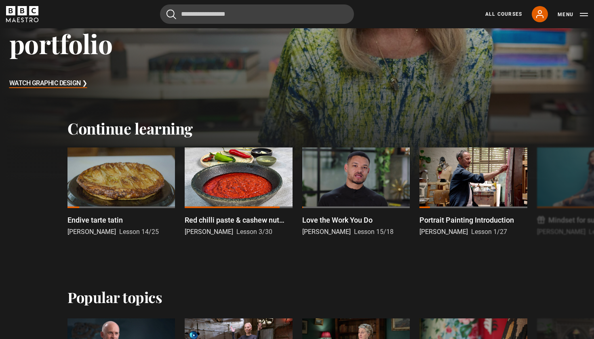 The height and width of the screenshot is (339, 594). I want to click on button: Submit the search query, so click(171, 14).